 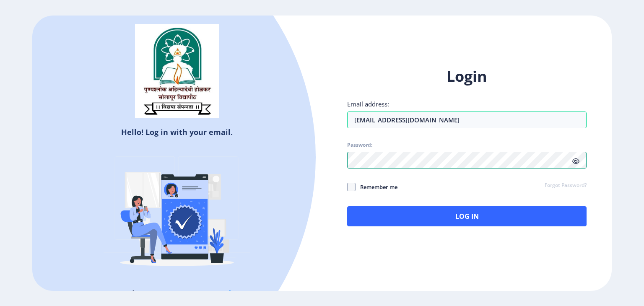 What do you see at coordinates (360, 145) in the screenshot?
I see `label: Password:` at bounding box center [360, 145].